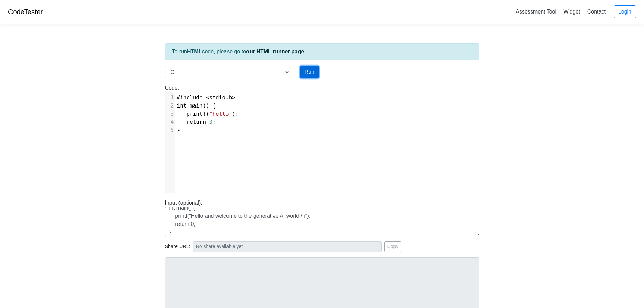  I want to click on button: Copy, so click(393, 246).